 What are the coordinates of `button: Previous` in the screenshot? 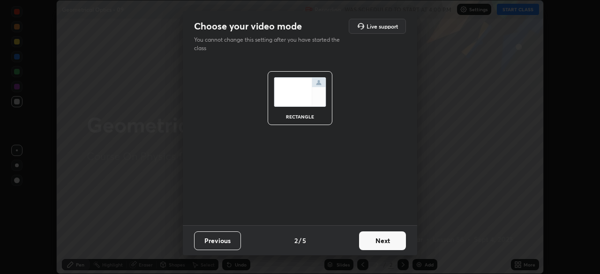 It's located at (218, 241).